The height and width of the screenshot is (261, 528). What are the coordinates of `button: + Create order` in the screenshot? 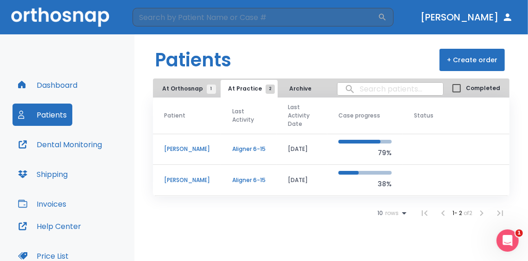 It's located at (472, 60).